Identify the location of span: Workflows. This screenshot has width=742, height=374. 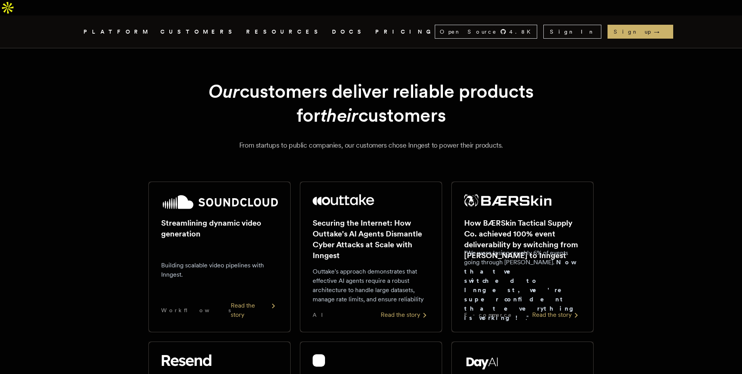
(196, 310).